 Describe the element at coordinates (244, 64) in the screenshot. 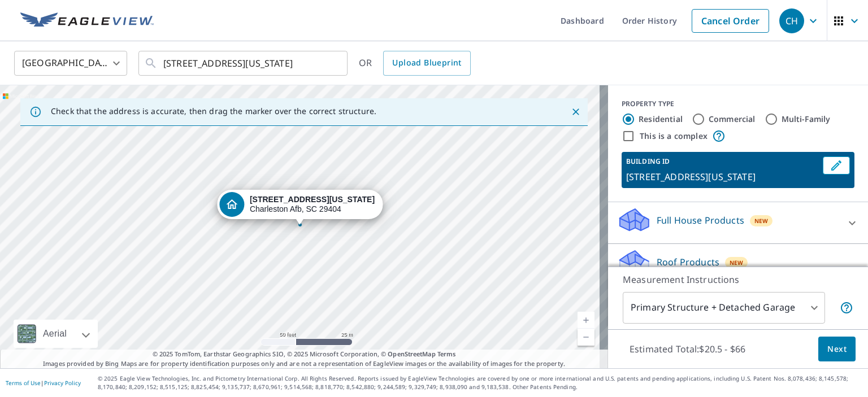

I see `input: Search by address or latitude-longitude` at that location.